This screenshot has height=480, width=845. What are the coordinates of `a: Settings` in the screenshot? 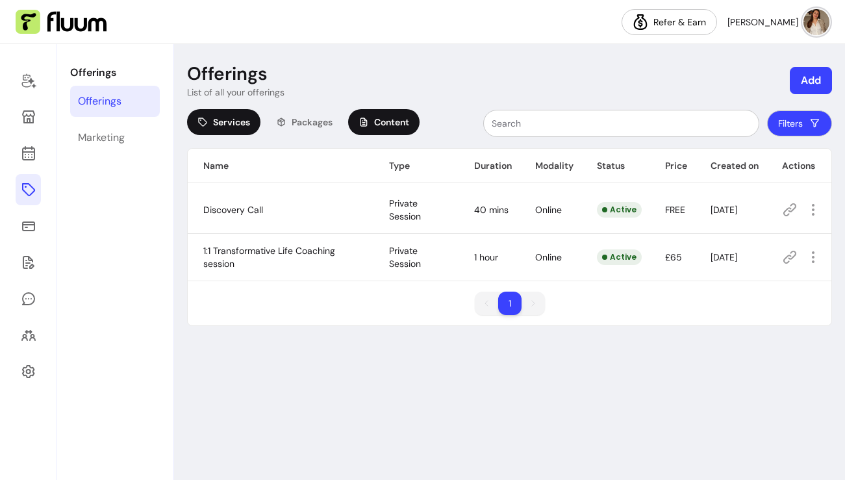 It's located at (28, 371).